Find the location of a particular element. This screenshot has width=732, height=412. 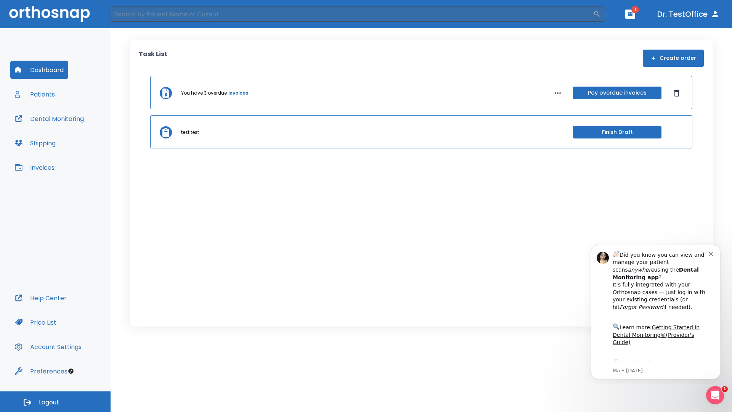

img: Profile image for Ma is located at coordinates (23, 20).